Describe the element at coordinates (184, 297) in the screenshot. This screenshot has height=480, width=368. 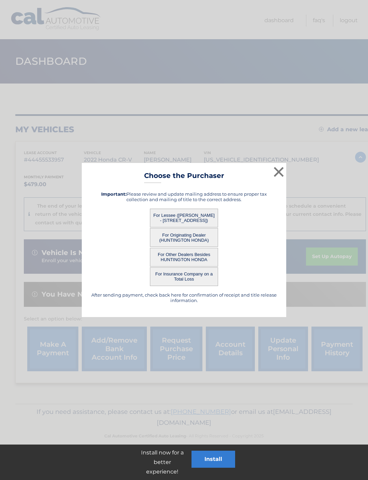
I see `h5: After sending payment, check back here for confirmation of receipt and title release information.` at that location.